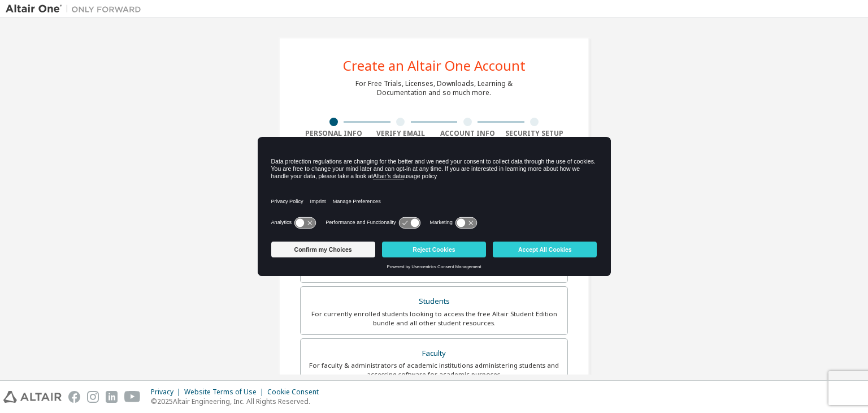  I want to click on p: © 2025 Altair Engineering, Inc. All Rights Reserved., so click(238, 401).